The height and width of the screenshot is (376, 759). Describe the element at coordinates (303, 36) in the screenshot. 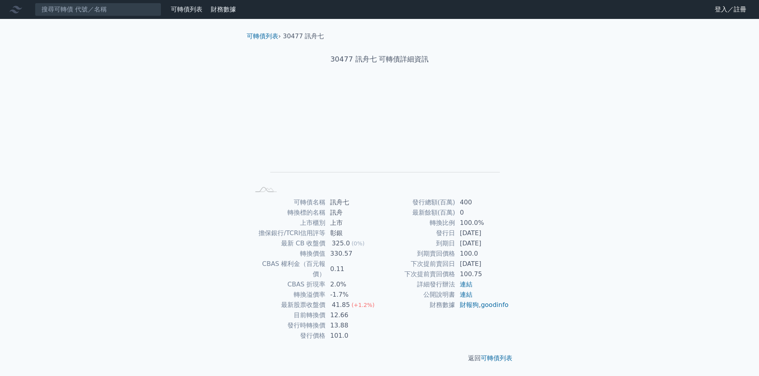

I see `li: 30477 訊舟七` at that location.